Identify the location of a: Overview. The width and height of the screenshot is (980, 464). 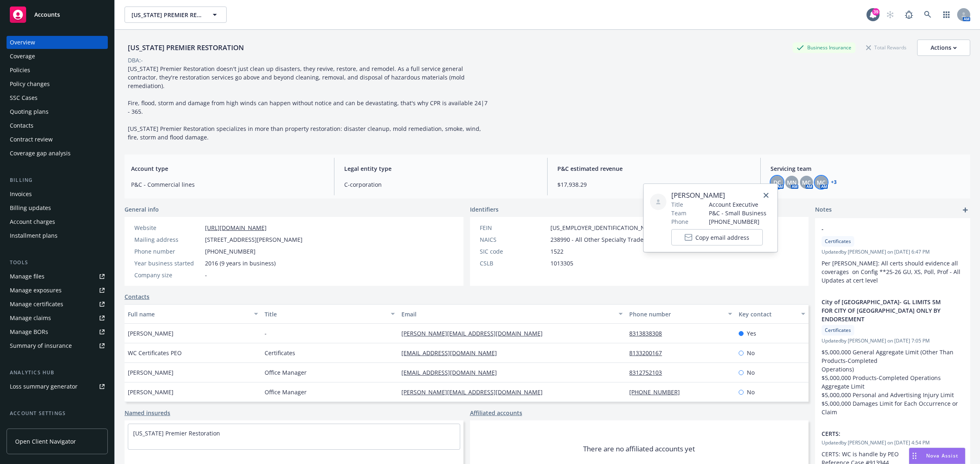
(57, 42).